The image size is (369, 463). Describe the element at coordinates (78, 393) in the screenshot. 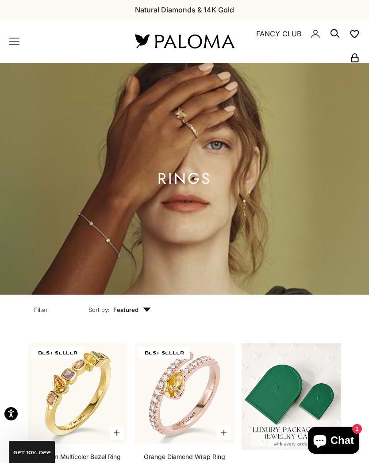

I see `img: #YellowGold` at that location.